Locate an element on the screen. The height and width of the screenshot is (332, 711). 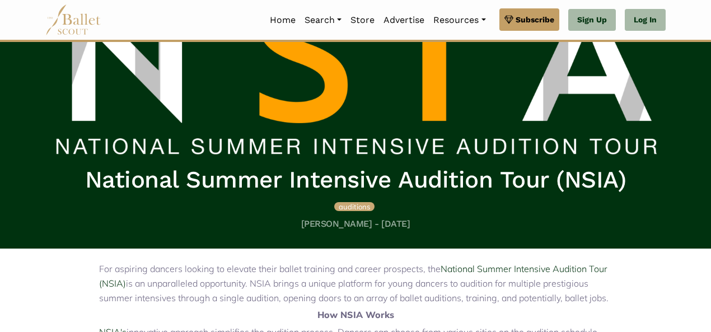
a: Store is located at coordinates (362, 20).